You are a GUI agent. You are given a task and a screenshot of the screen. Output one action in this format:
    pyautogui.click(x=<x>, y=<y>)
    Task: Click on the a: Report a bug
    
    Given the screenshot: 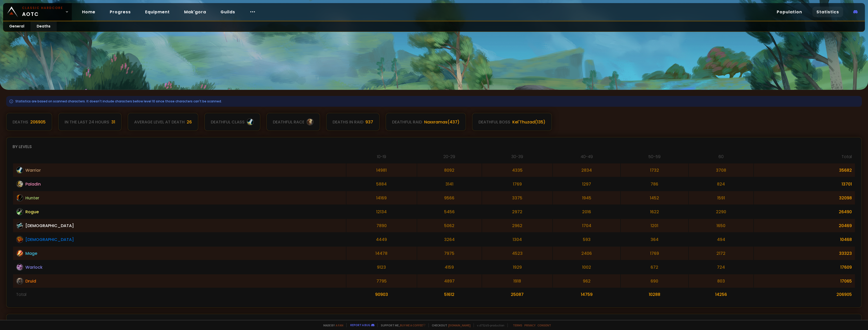 What is the action you would take?
    pyautogui.click(x=360, y=325)
    